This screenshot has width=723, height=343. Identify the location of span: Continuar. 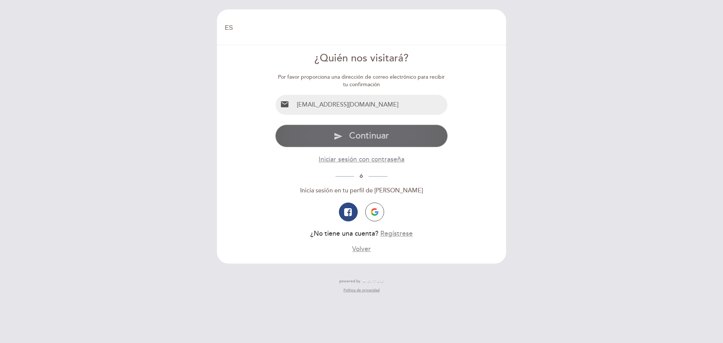
(369, 136).